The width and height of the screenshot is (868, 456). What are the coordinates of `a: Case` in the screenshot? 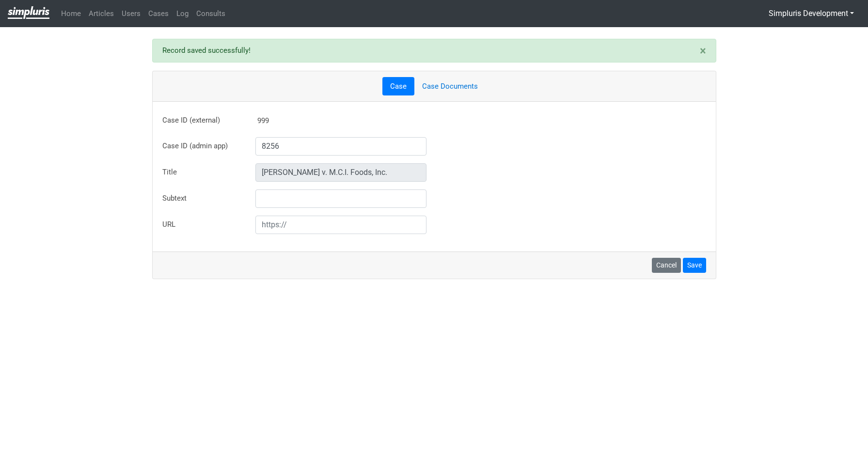 It's located at (398, 86).